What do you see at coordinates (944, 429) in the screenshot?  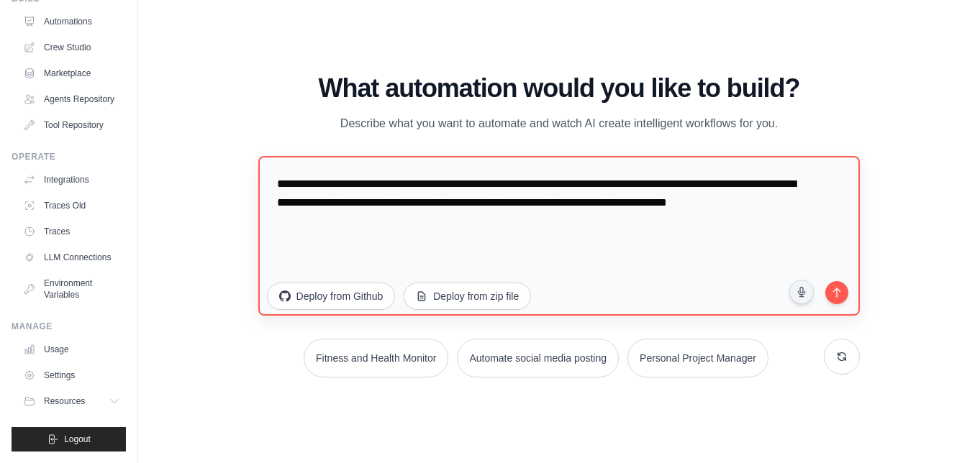 I see `div: Chat Widget` at bounding box center [944, 429].